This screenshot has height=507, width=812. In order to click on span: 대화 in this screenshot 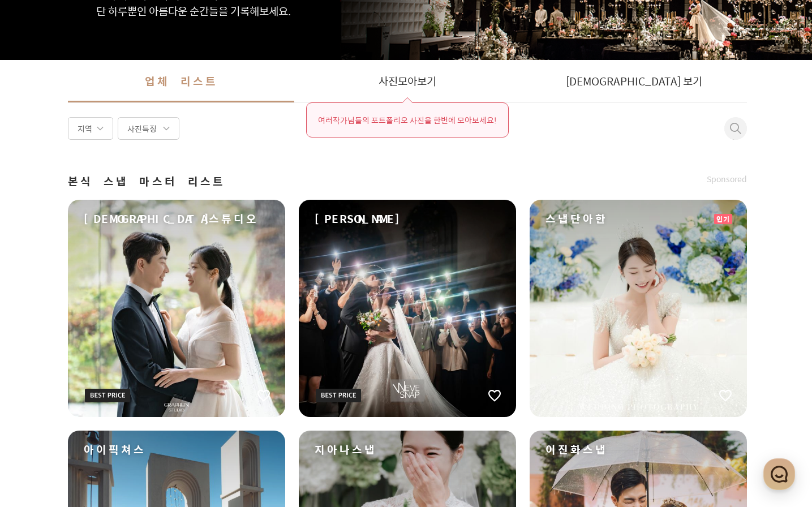, I will do `click(110, 381)`.